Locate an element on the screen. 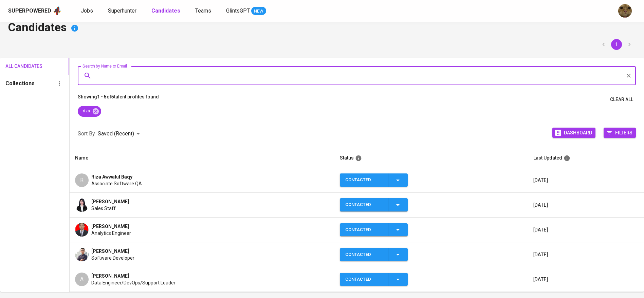 The width and height of the screenshot is (644, 298). a: Candidates is located at coordinates (166, 11).